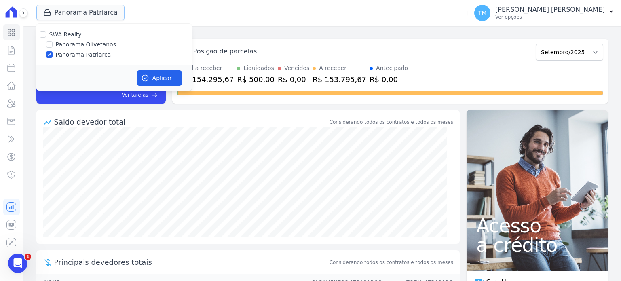 The height and width of the screenshot is (281, 621). Describe the element at coordinates (391, 122) in the screenshot. I see `div: Considerando todos os contratos e todos os meses` at that location.